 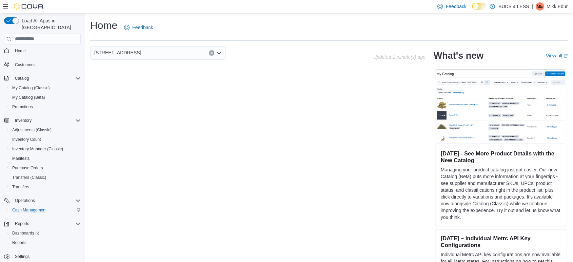 I want to click on a: Adjustments (Classic), so click(x=32, y=130).